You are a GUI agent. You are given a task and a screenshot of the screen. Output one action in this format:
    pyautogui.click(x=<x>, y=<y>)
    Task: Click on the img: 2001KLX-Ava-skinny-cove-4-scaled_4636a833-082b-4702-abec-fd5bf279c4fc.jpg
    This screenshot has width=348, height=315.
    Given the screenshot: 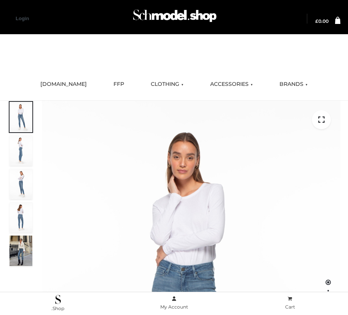 What is the action you would take?
    pyautogui.click(x=21, y=151)
    